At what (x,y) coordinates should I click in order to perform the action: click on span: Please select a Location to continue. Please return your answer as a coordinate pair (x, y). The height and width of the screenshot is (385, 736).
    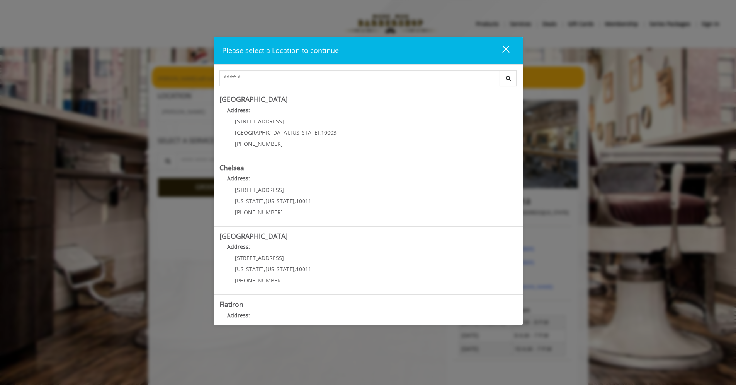
    Looking at the image, I should click on (281, 50).